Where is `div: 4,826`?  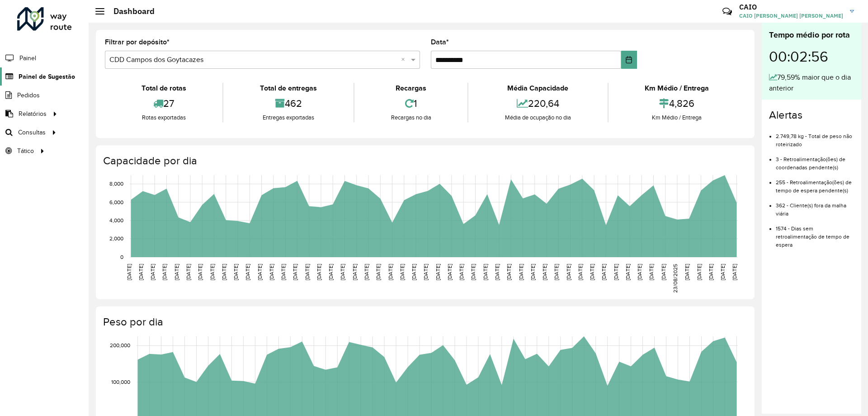
div: 4,826 is located at coordinates (677, 103).